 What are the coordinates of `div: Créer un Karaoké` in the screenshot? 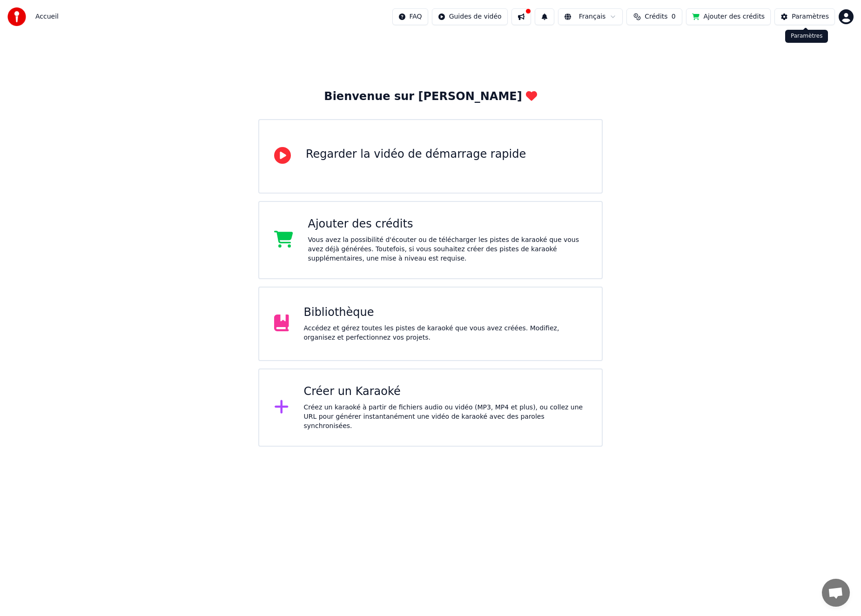 It's located at (446, 392).